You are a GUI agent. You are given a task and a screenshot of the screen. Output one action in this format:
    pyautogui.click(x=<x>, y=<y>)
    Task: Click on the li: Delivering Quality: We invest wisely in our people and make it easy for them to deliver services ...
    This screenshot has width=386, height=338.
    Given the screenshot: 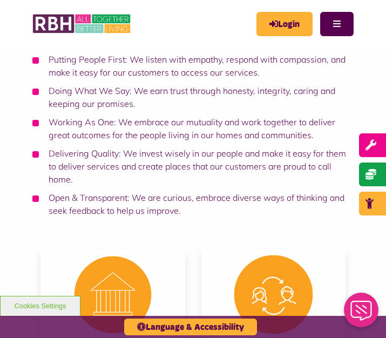 What is the action you would take?
    pyautogui.click(x=193, y=166)
    